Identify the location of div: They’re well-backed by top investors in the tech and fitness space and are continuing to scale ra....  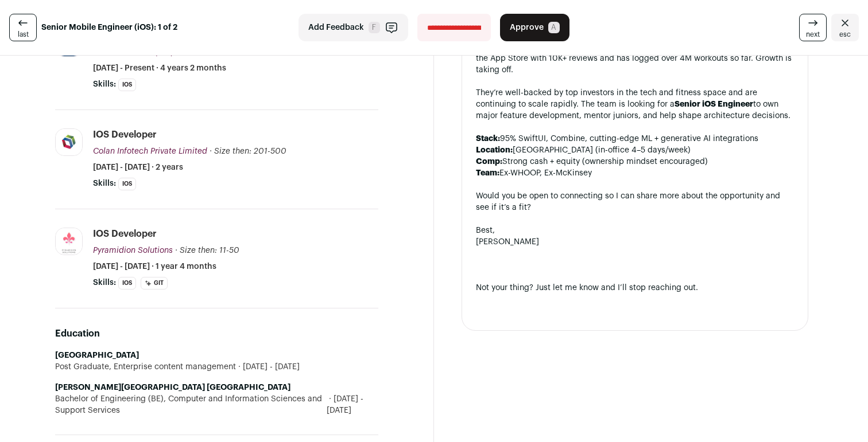
(635, 104).